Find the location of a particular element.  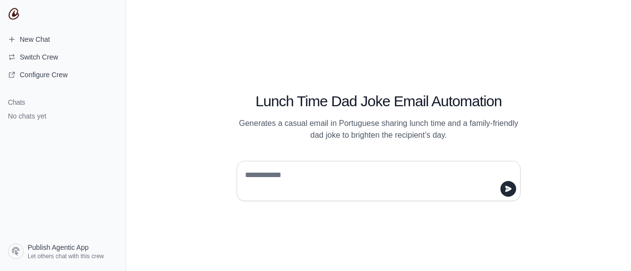

button: Switch Crew is located at coordinates (63, 57).